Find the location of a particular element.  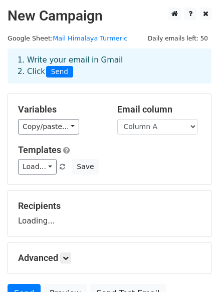

div: 1. Write your email in Gmail 2. Click is located at coordinates (109, 66).